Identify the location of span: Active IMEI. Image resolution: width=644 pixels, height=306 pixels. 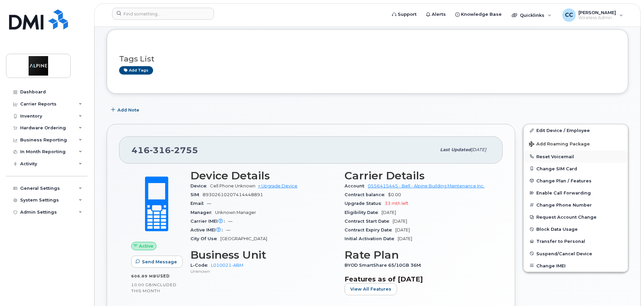
(208, 230).